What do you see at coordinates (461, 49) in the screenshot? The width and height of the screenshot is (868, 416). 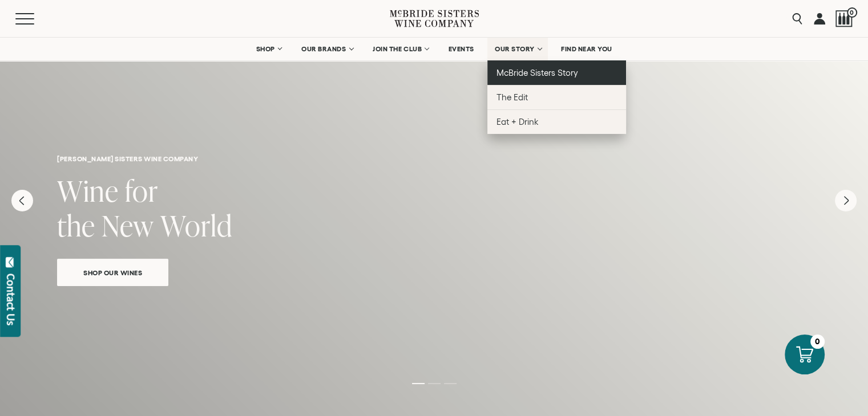 I see `span: EVENTS` at bounding box center [461, 49].